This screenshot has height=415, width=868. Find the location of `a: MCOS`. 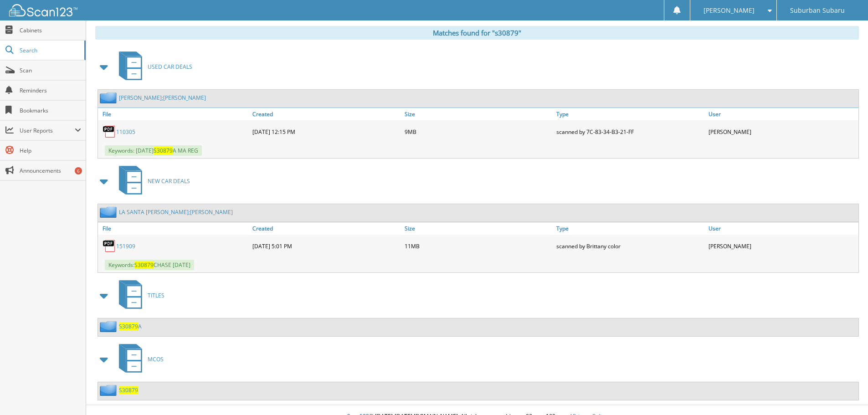

a: MCOS is located at coordinates (138, 359).